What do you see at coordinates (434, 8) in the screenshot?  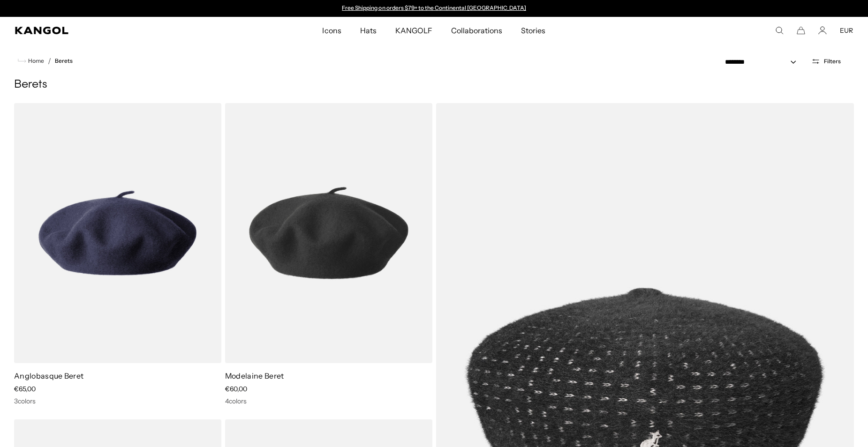 I see `div: Announcement` at bounding box center [434, 8].